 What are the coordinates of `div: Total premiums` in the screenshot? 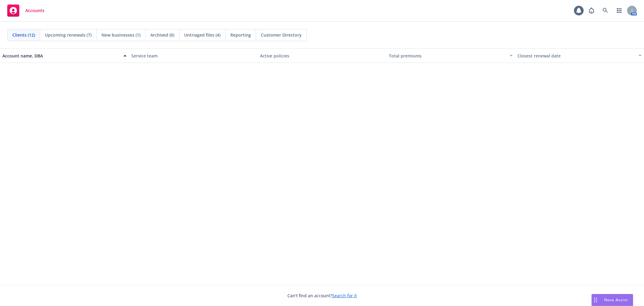 It's located at (448, 56).